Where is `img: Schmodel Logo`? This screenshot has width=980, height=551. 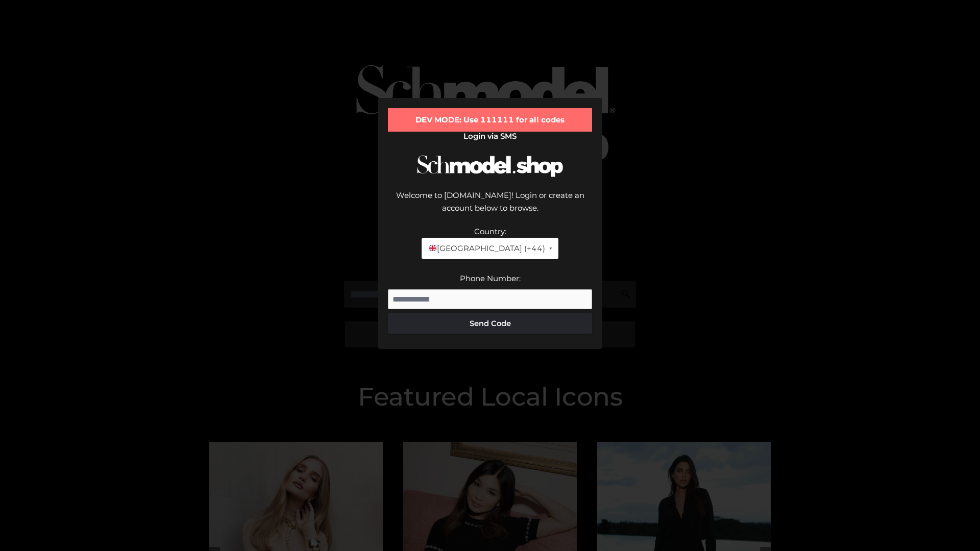
img: Schmodel Logo is located at coordinates (490, 166).